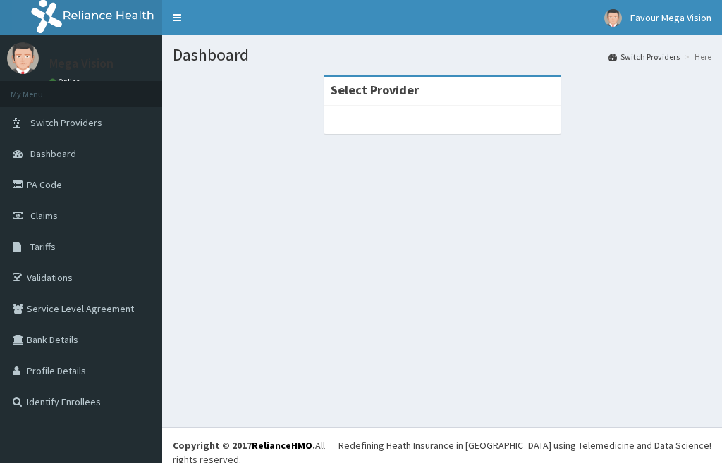  What do you see at coordinates (644, 56) in the screenshot?
I see `a: Switch Providers` at bounding box center [644, 56].